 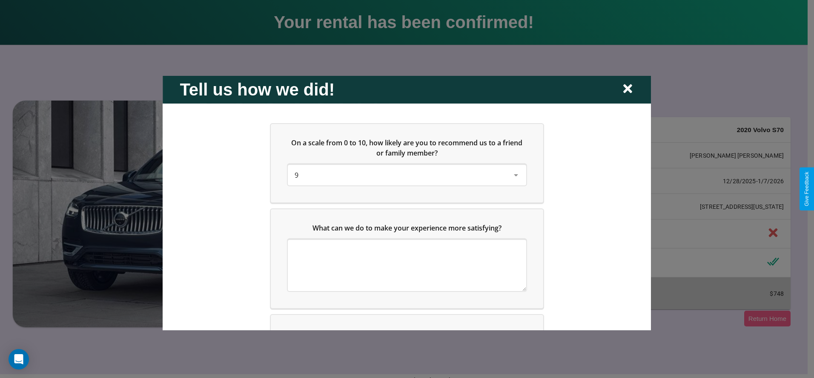 I want to click on h2: Tell us how we did!, so click(x=257, y=89).